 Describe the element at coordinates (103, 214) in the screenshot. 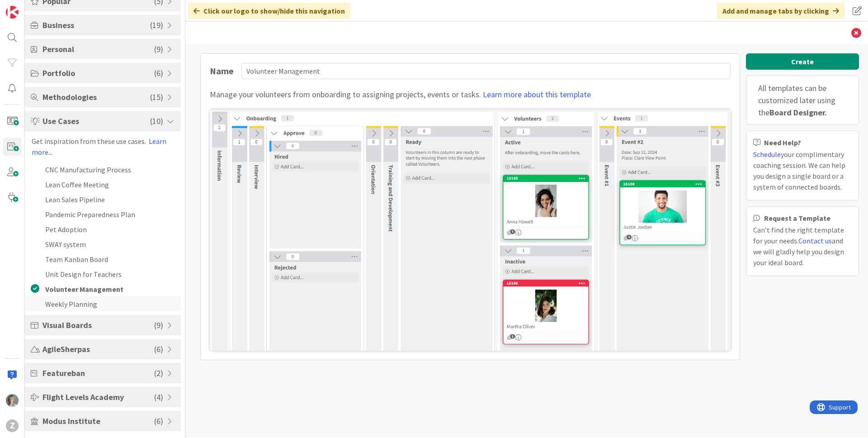

I see `li: Pandemic Preparedness Plan` at that location.